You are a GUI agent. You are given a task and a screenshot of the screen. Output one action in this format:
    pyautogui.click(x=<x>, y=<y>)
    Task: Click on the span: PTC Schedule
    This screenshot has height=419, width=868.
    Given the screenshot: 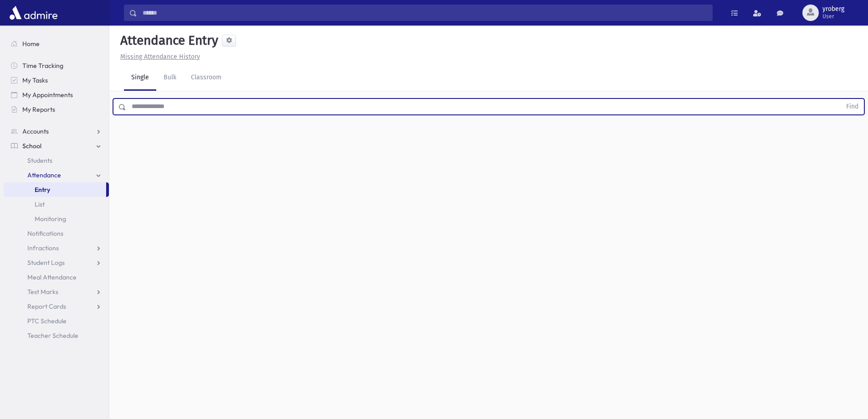 What is the action you would take?
    pyautogui.click(x=47, y=321)
    